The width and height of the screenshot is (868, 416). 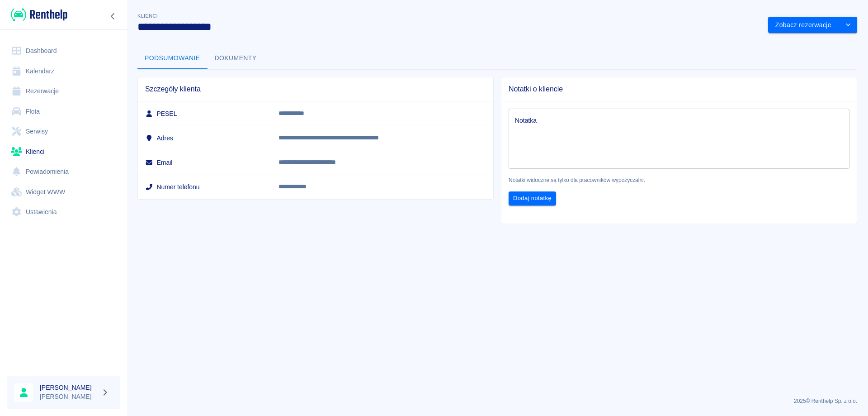 I want to click on span: Notatki o kliencie, so click(x=679, y=89).